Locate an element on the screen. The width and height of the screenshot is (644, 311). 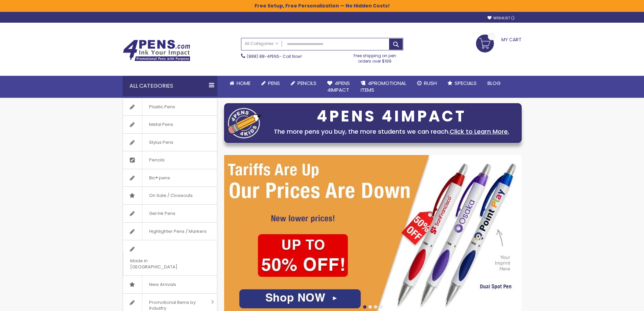
a: Stylus Pens is located at coordinates (170, 142).